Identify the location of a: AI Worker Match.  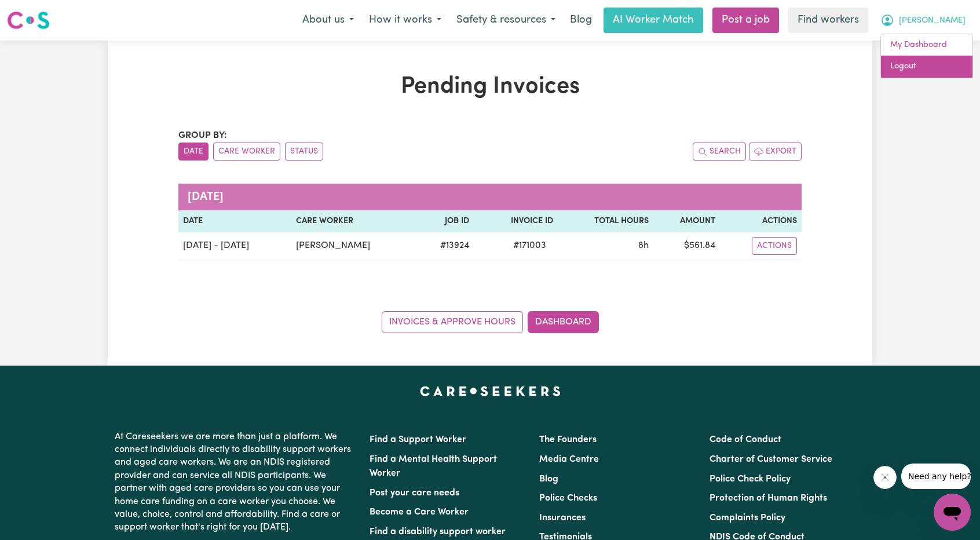
(653, 20).